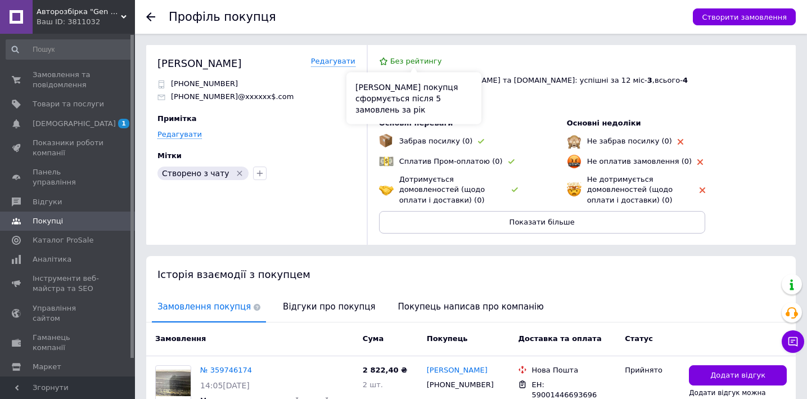  I want to click on span: Основні недоліки, so click(604, 123).